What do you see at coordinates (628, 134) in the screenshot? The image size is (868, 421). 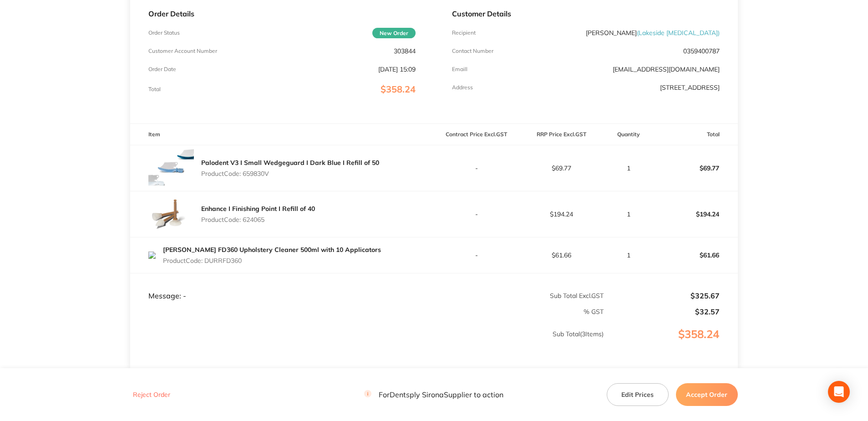 I see `th: Quantity` at bounding box center [628, 134].